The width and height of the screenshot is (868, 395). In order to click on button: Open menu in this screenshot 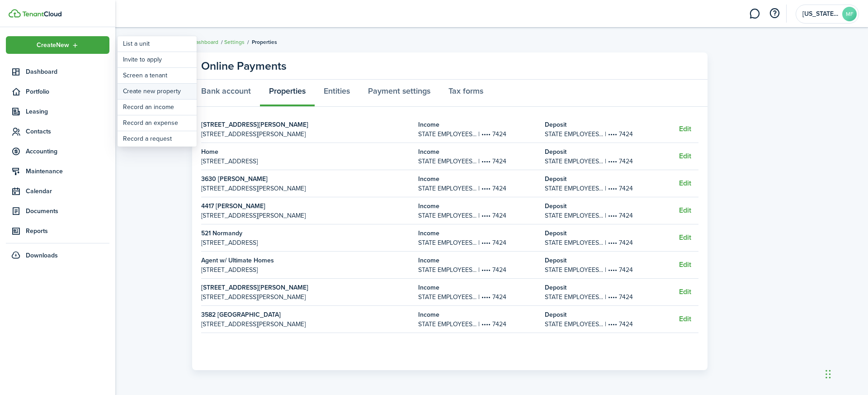, I will do `click(57, 45)`.